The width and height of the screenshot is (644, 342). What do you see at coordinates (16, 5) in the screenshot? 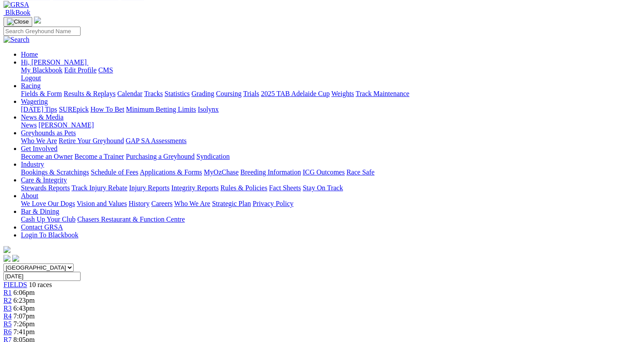
I see `img: GRSA` at bounding box center [16, 5].